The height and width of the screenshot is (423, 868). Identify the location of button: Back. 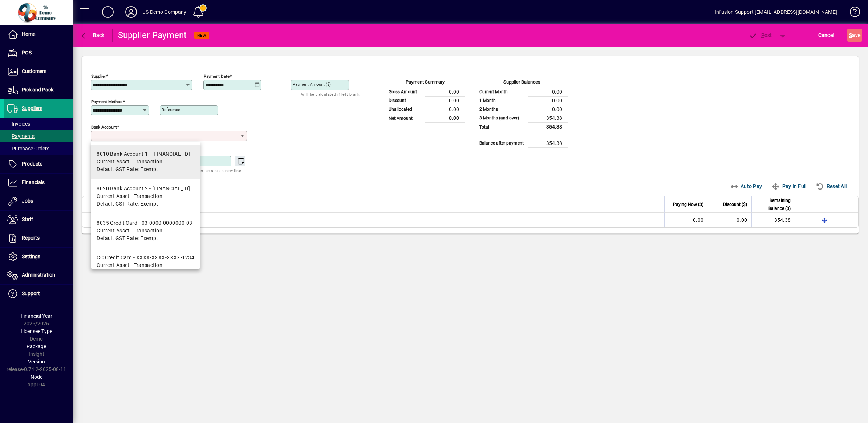
(92, 36).